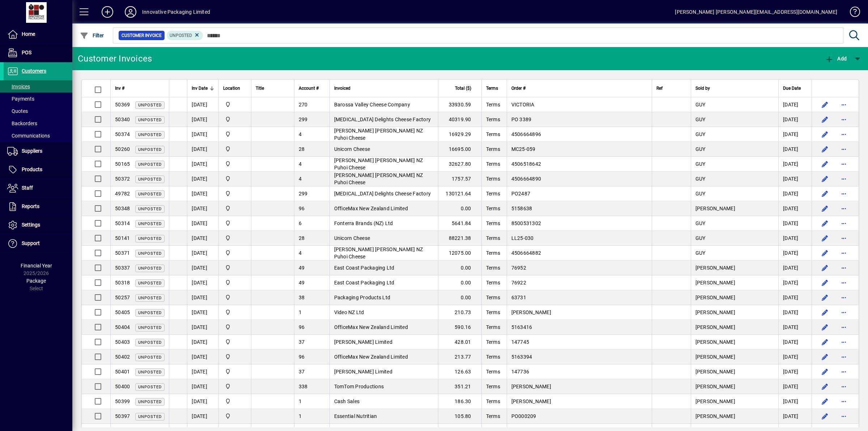 The image size is (868, 431). Describe the element at coordinates (260, 88) in the screenshot. I see `span: Title` at that location.